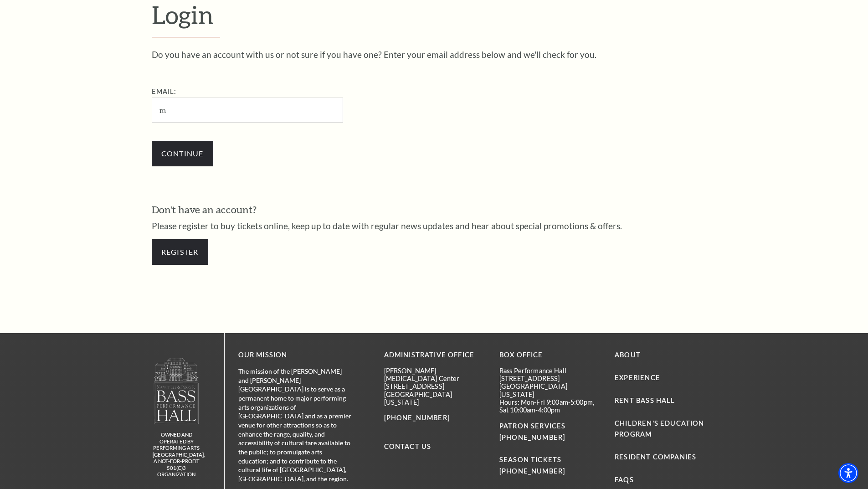 This screenshot has width=868, height=489. Describe the element at coordinates (434, 355) in the screenshot. I see `p: Administrative Office` at that location.